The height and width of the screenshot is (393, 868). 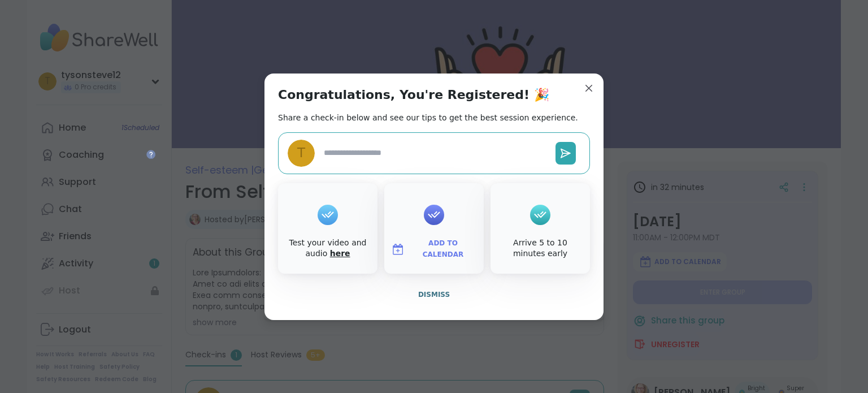 What do you see at coordinates (434, 250) in the screenshot?
I see `button: Add to Calendar` at bounding box center [434, 250].